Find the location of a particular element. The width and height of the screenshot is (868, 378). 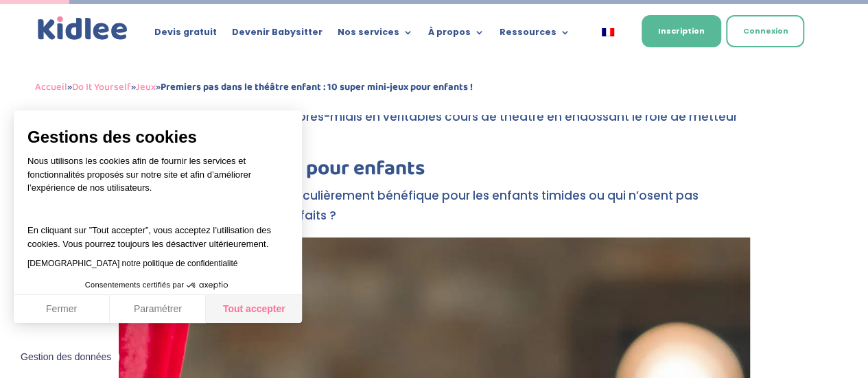

a: Ressources is located at coordinates (535, 35).